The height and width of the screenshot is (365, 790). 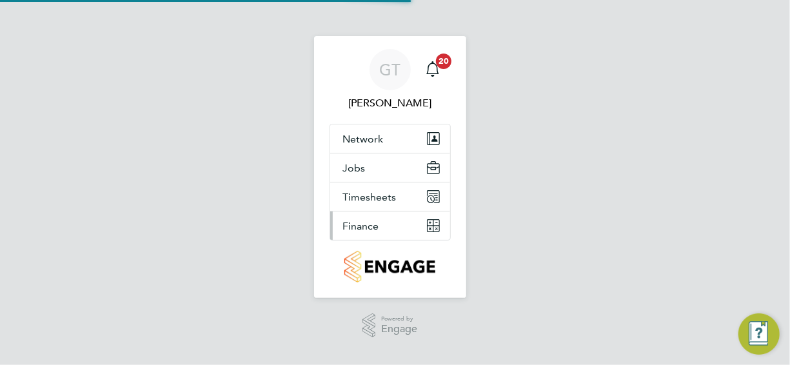 I want to click on a: Go to home page, so click(x=390, y=266).